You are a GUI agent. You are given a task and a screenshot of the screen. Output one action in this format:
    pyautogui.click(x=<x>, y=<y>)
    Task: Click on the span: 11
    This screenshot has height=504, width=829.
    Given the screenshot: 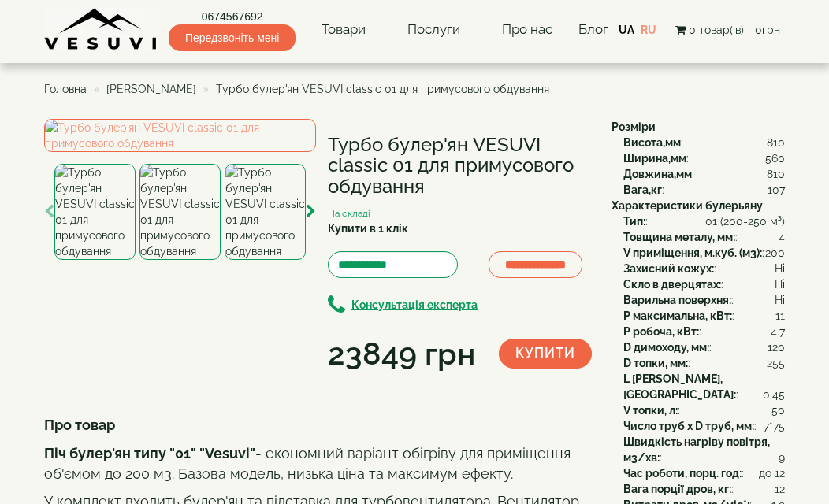 What is the action you would take?
    pyautogui.click(x=781, y=316)
    